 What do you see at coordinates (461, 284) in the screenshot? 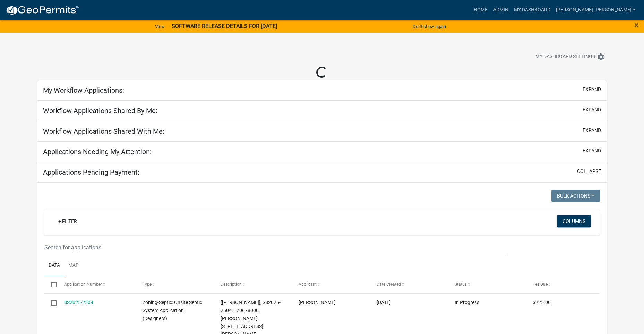
I see `span: Status` at bounding box center [461, 284].